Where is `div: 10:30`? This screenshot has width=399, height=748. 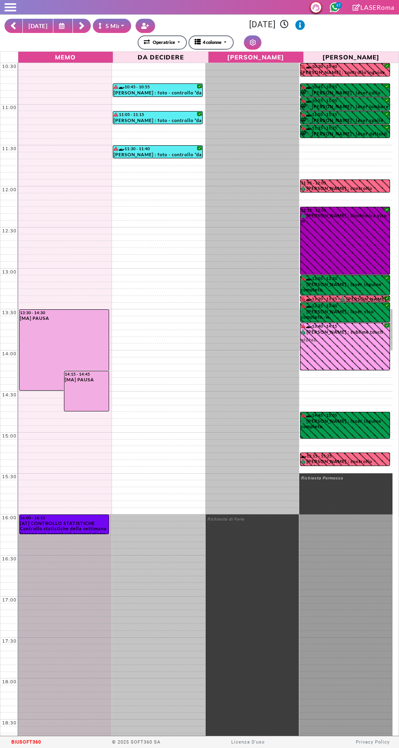
div: 10:30 is located at coordinates (9, 66).